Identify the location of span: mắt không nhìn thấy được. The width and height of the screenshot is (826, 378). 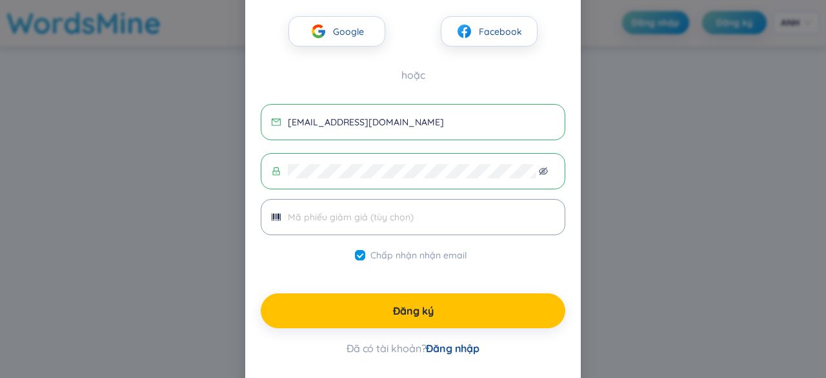
(544, 171).